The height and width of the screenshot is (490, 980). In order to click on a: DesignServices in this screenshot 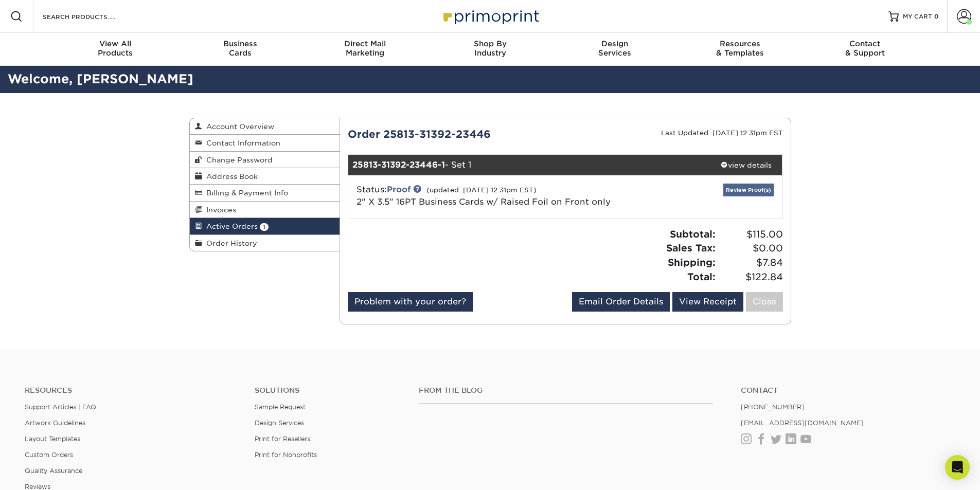, I will do `click(614, 49)`.